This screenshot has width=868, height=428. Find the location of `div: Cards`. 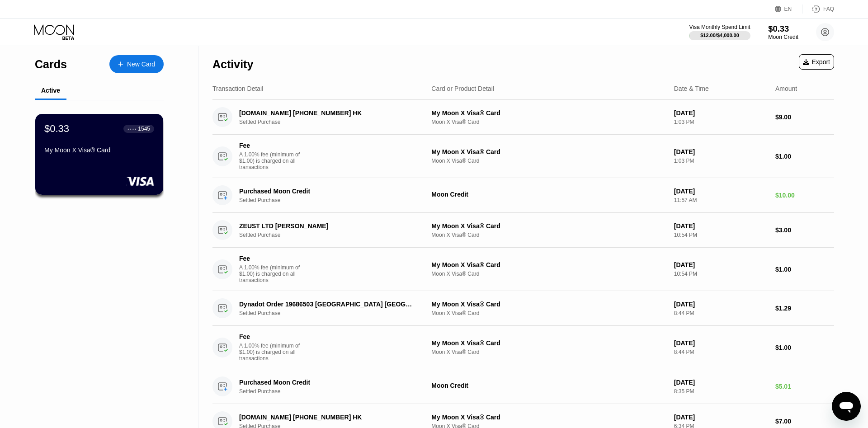

div: Cards is located at coordinates (51, 64).